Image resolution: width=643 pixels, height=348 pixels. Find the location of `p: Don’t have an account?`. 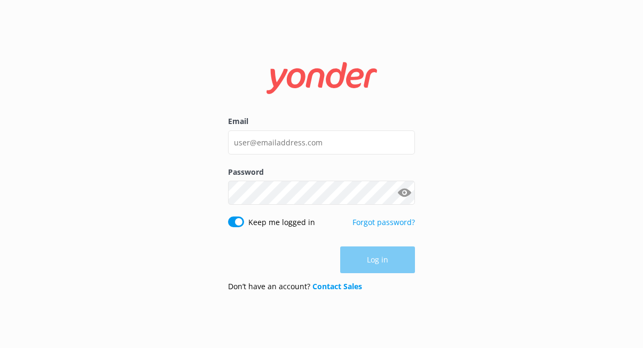

p: Don’t have an account? is located at coordinates (295, 286).